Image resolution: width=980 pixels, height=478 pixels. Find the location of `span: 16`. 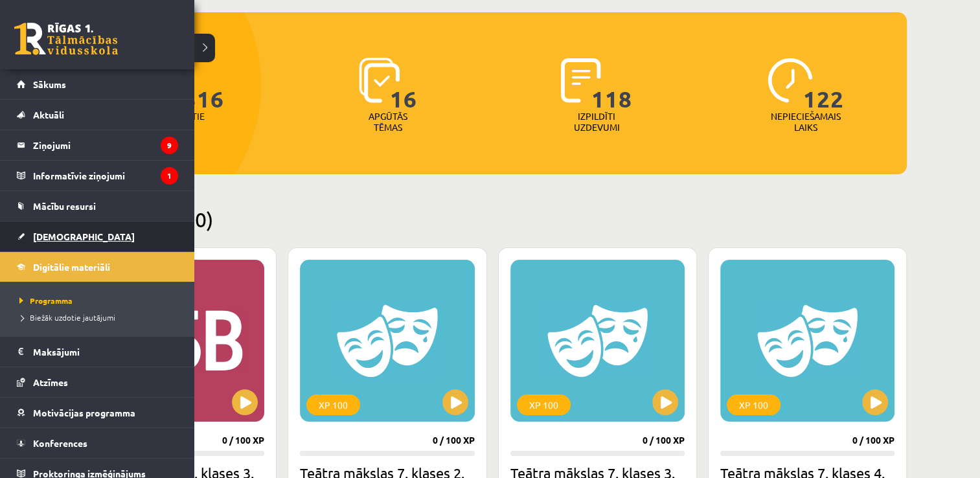

span: 16 is located at coordinates (403, 84).